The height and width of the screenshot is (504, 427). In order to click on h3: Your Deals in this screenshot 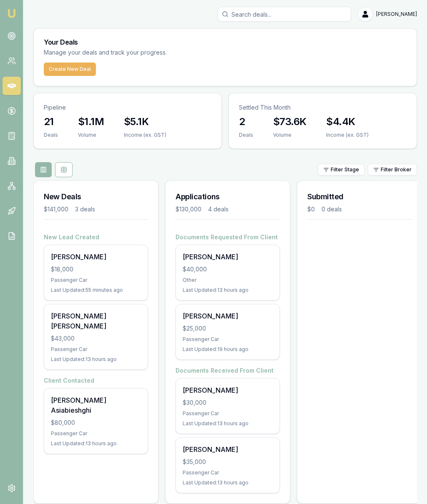, I will do `click(225, 42)`.